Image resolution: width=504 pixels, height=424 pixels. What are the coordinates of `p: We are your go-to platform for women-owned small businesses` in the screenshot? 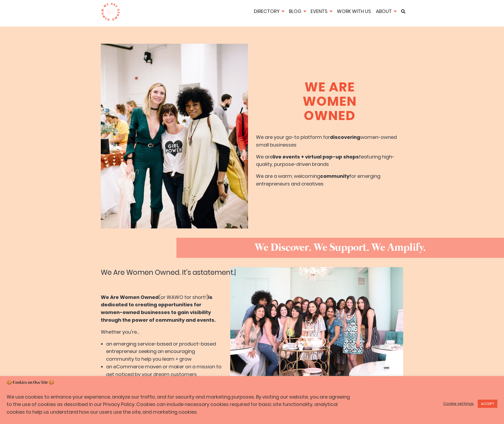 It's located at (329, 141).